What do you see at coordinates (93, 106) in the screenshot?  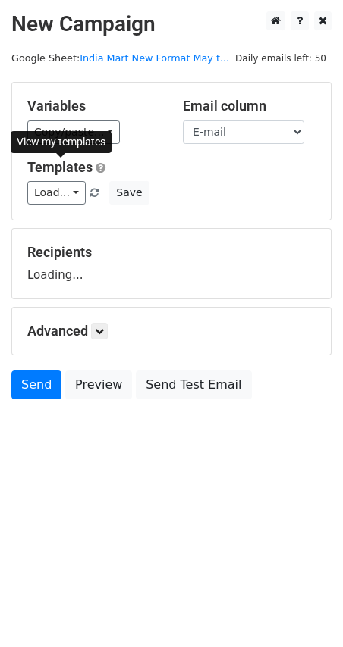 I see `h5: Variables` at bounding box center [93, 106].